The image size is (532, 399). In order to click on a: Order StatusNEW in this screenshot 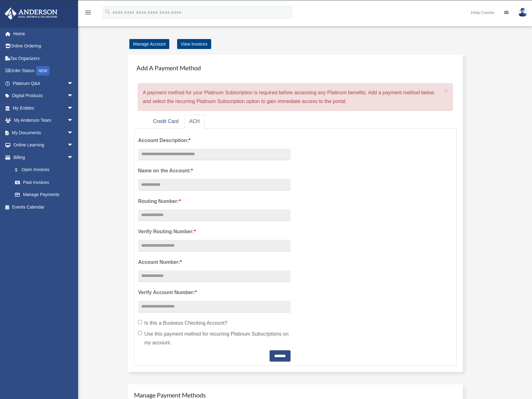, I will do `click(43, 71)`.